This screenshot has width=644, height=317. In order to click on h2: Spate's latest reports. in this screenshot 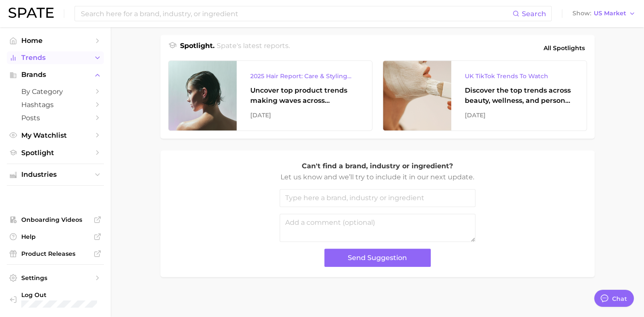, I will do `click(253, 48)`.